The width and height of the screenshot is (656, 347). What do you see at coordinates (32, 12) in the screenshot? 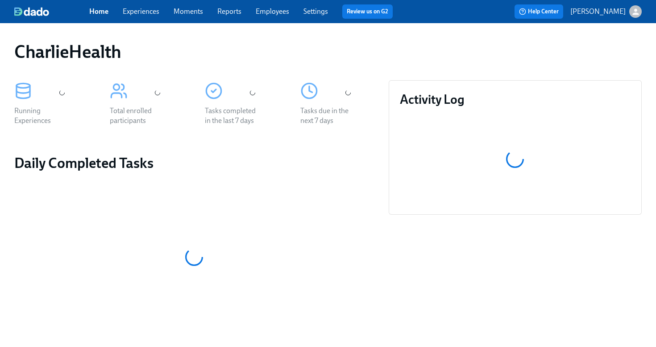
I see `img: dado` at bounding box center [32, 12].